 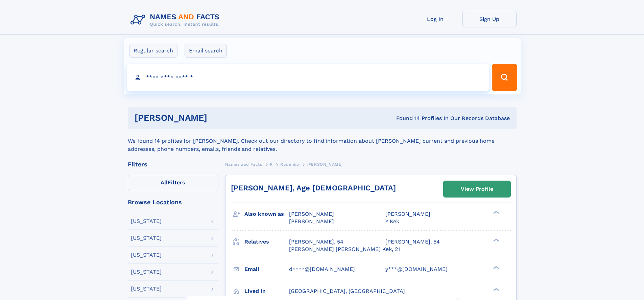 What do you see at coordinates (267, 269) in the screenshot?
I see `h3: Email` at bounding box center [267, 269].